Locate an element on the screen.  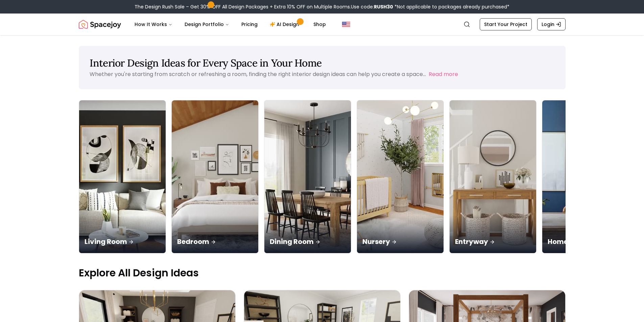
a: Spacejoy is located at coordinates (99, 24).